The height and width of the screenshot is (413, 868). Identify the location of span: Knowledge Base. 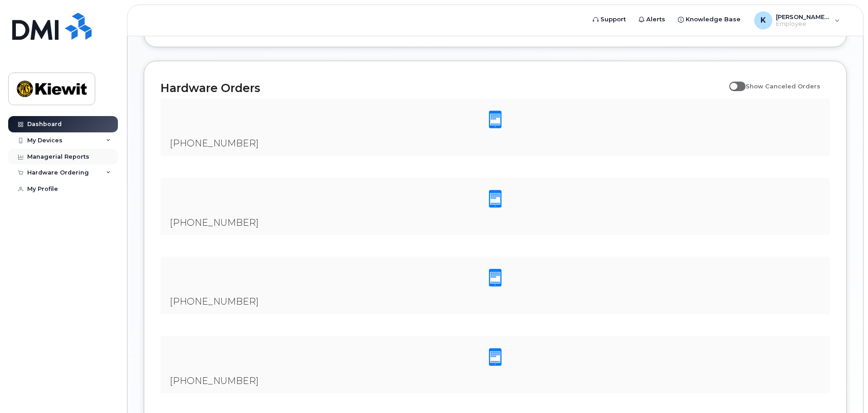
(712, 20).